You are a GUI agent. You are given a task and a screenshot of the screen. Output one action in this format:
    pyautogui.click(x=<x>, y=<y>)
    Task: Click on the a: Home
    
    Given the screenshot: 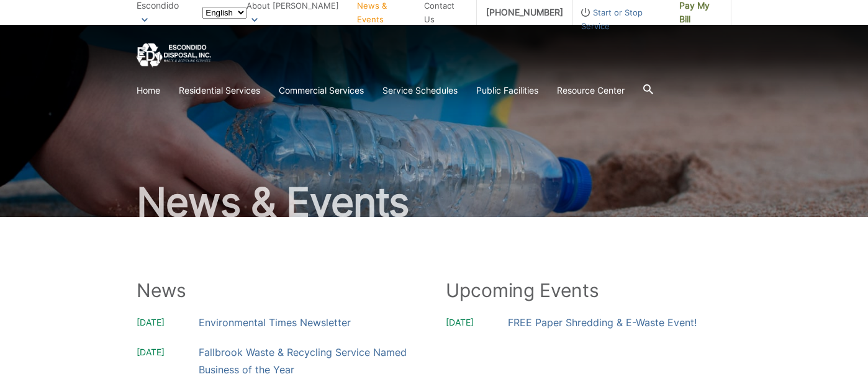 What is the action you would take?
    pyautogui.click(x=148, y=91)
    